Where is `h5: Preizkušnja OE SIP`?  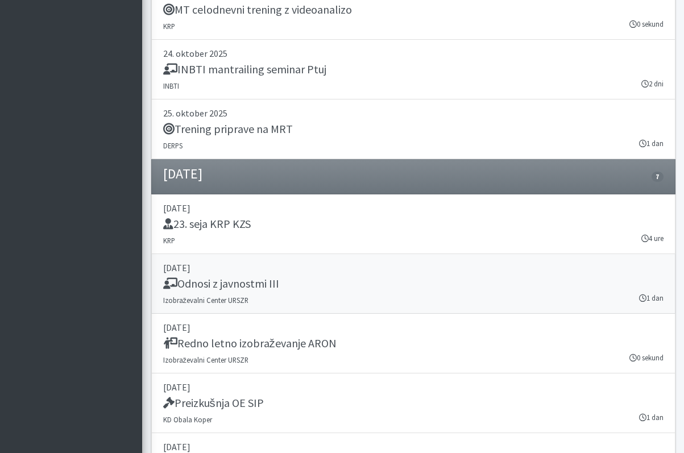 h5: Preizkušnja OE SIP is located at coordinates (213, 403).